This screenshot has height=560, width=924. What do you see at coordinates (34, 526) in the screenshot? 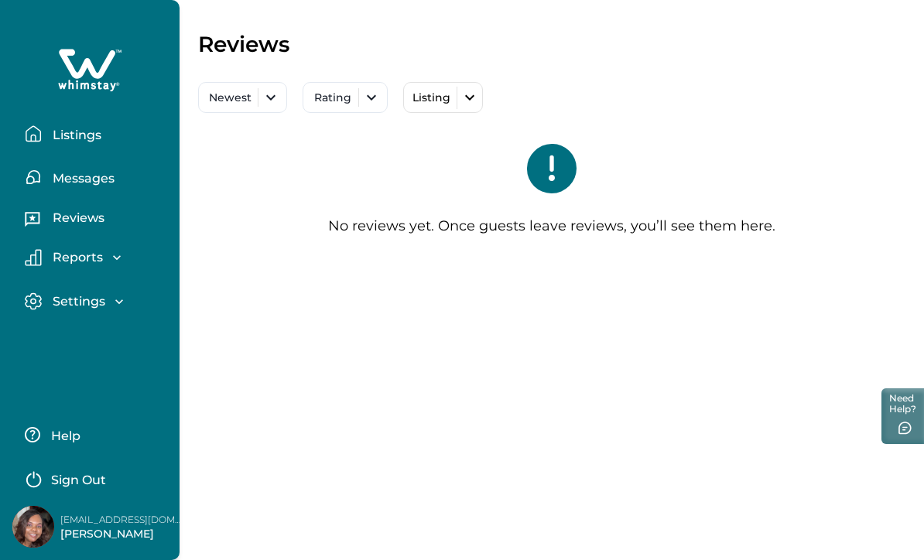
I see `img: Whimstay Host` at bounding box center [34, 526].